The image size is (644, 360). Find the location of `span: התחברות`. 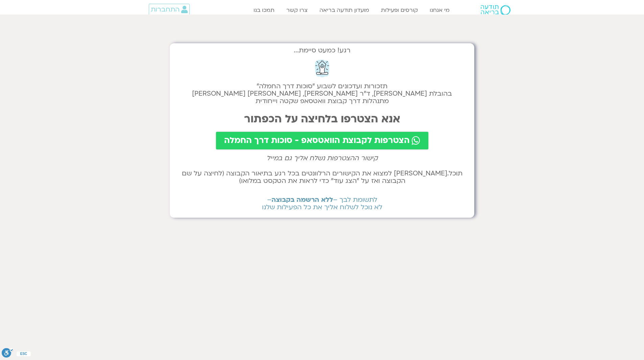

span: התחברות is located at coordinates (165, 9).